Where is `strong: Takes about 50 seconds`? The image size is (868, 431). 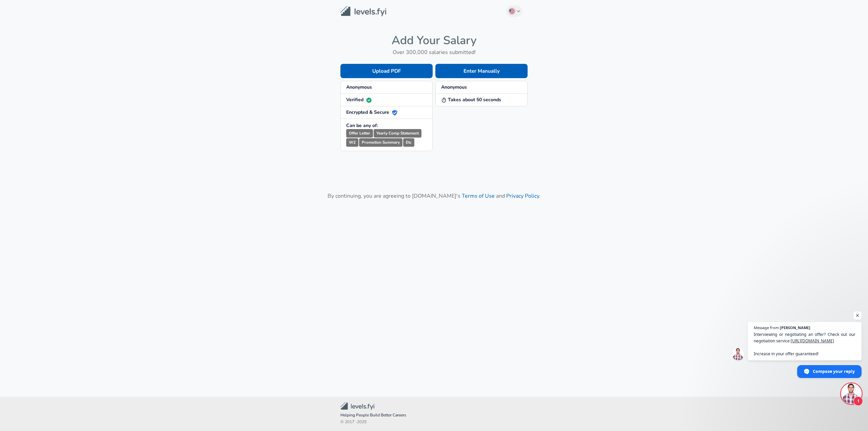
strong: Takes about 50 seconds is located at coordinates (471, 100).